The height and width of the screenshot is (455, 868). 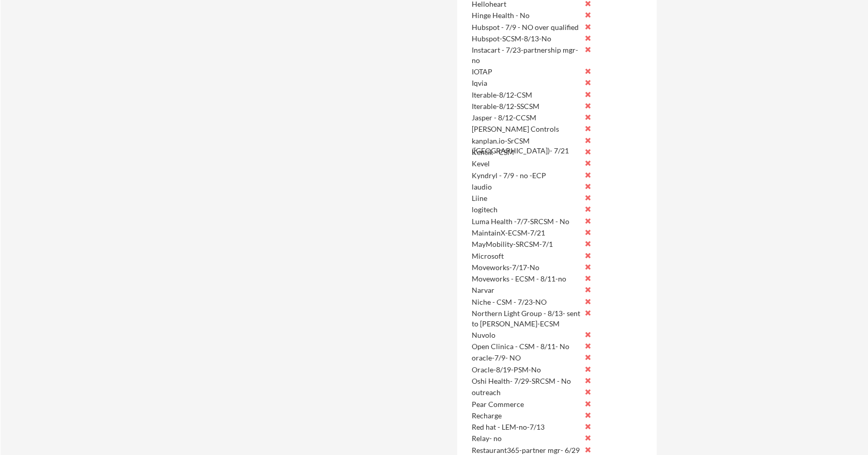 What do you see at coordinates (526, 290) in the screenshot?
I see `div: Narvar` at bounding box center [526, 290].